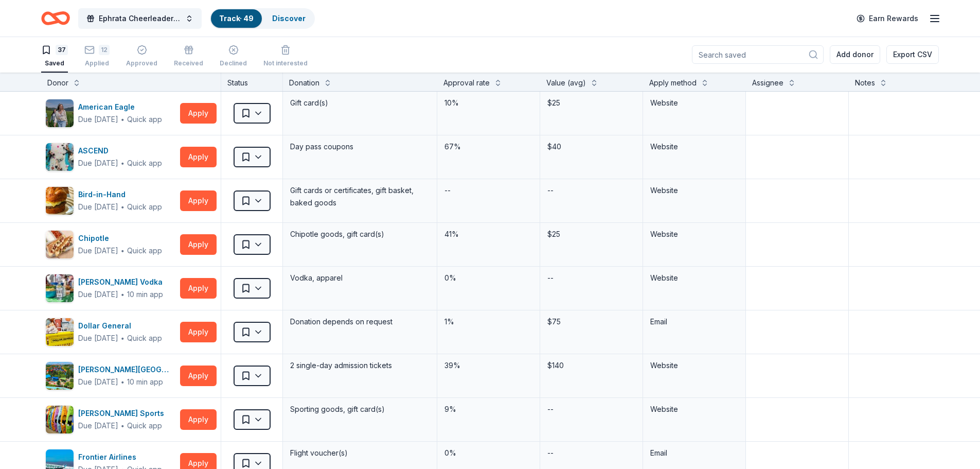 This screenshot has width=980, height=469. What do you see at coordinates (120, 326) in the screenshot?
I see `div: Dollar General` at bounding box center [120, 326].